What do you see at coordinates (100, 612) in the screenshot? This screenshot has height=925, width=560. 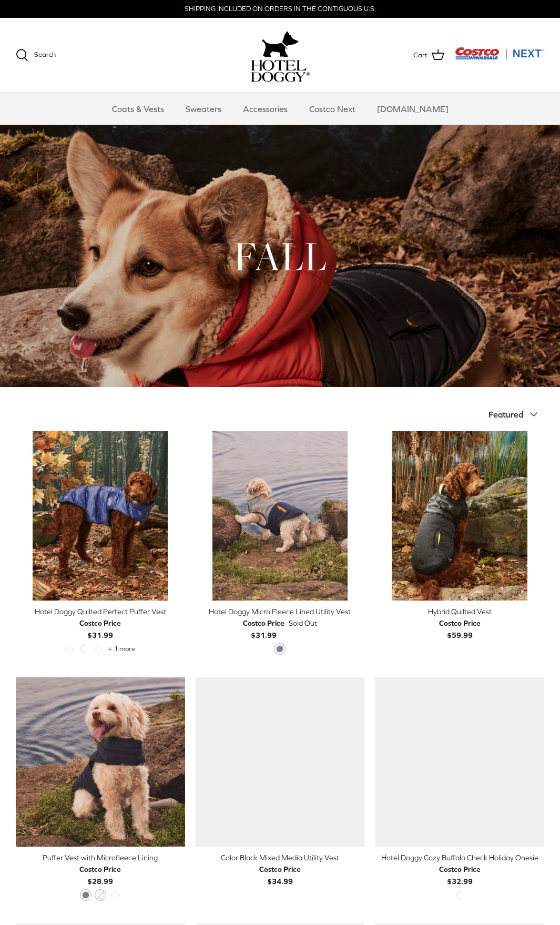 I see `div: Hotel Doggy Quilted Perfect Puffer Vest` at bounding box center [100, 612].